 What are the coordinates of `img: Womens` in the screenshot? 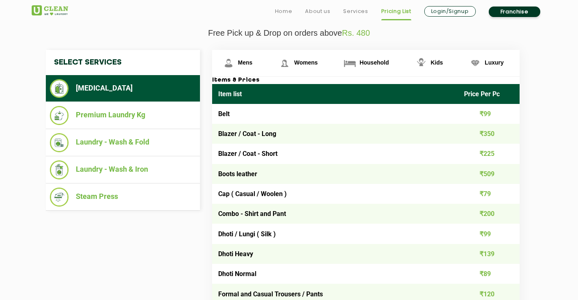 It's located at (284, 63).